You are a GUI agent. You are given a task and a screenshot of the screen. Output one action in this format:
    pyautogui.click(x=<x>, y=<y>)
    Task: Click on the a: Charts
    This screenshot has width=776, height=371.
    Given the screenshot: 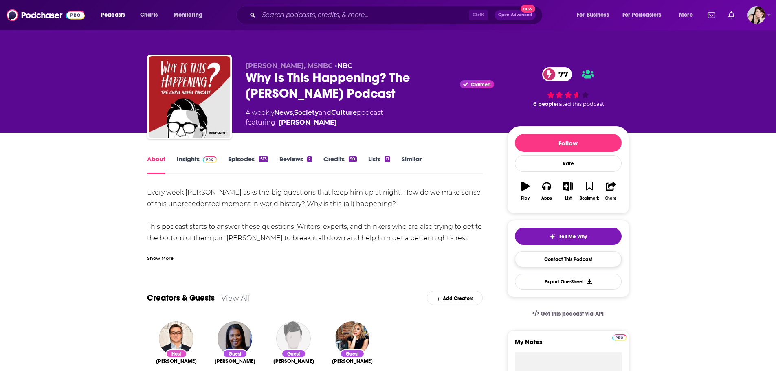 What is the action you would take?
    pyautogui.click(x=149, y=15)
    